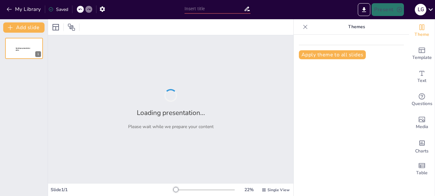  What do you see at coordinates (422, 54) in the screenshot?
I see `div: Add ready made slides` at bounding box center [422, 54].